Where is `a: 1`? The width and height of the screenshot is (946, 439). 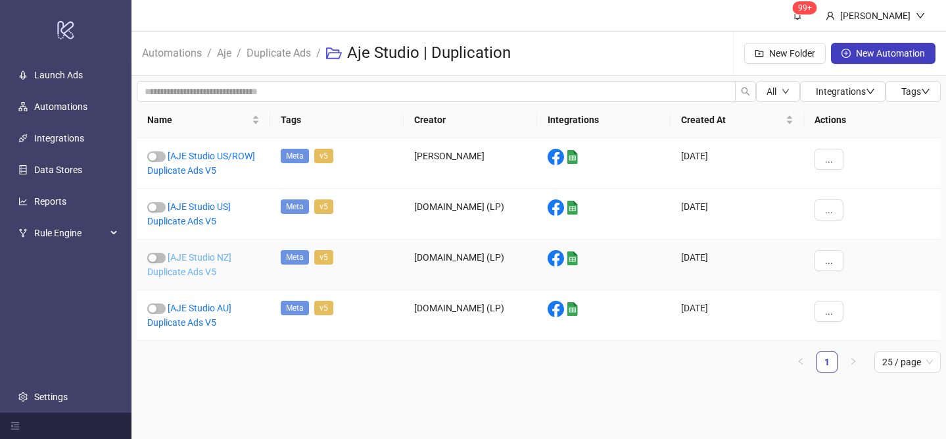
a: 1 is located at coordinates (827, 362).